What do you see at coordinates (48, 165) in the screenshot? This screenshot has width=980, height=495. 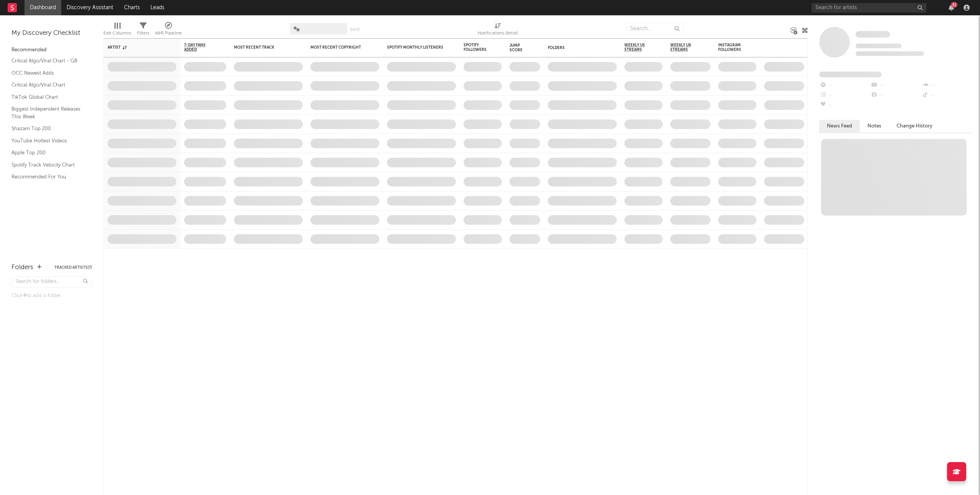 I see `a: Spotify Track Velocity Chart` at bounding box center [48, 165].